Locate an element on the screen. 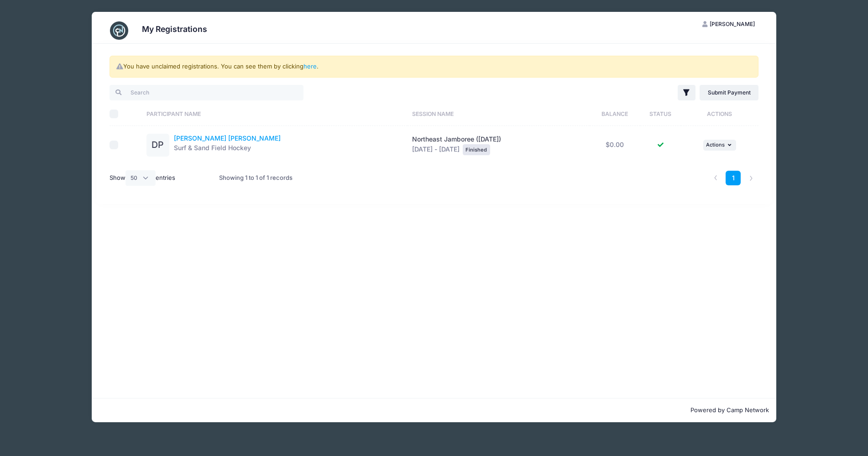 The width and height of the screenshot is (868, 456). select: Showentries is located at coordinates (141, 178).